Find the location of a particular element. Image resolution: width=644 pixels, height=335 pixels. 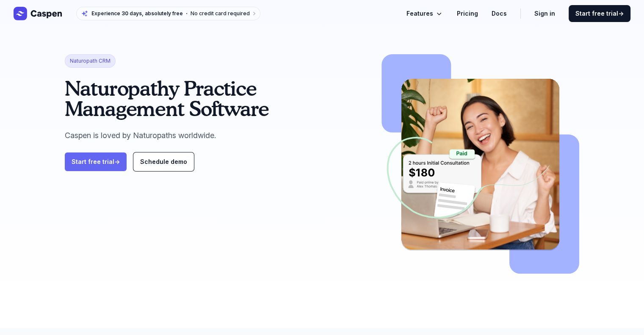

p: Caspen is loved by Naturopaths worldwide. is located at coordinates (217, 135).